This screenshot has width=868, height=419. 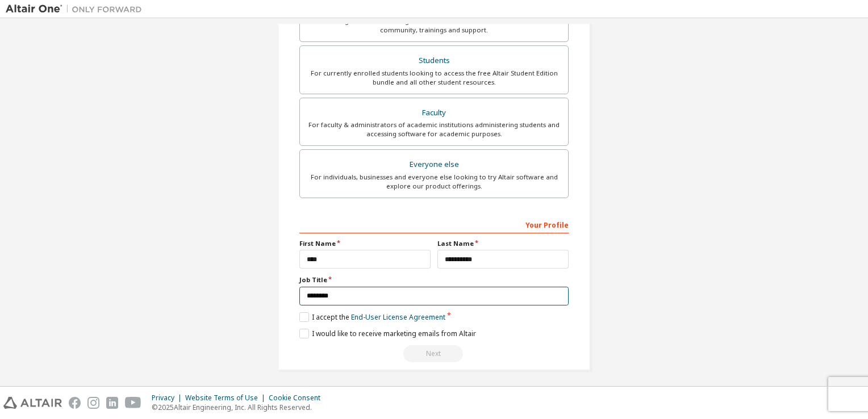 I want to click on div: Email already exists, so click(x=434, y=354).